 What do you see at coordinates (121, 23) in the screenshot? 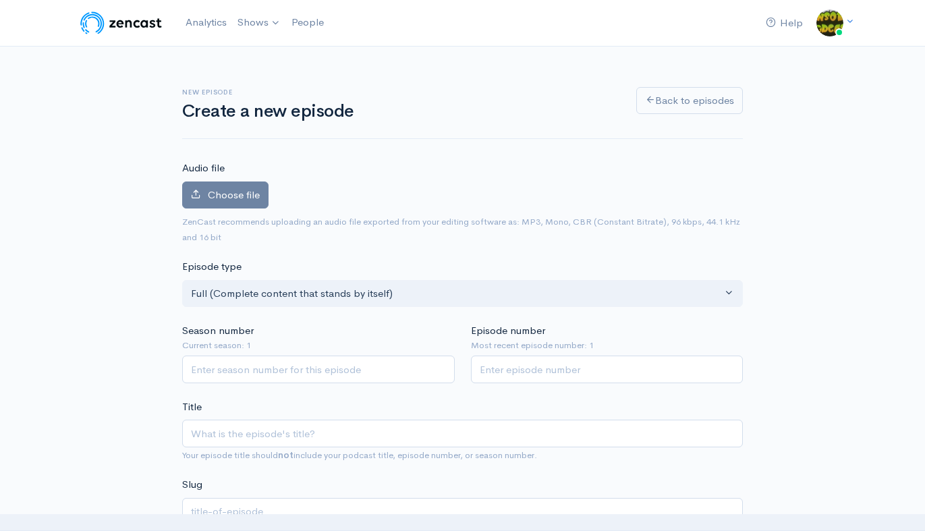
I see `img: ZenCast Logo` at bounding box center [121, 23].